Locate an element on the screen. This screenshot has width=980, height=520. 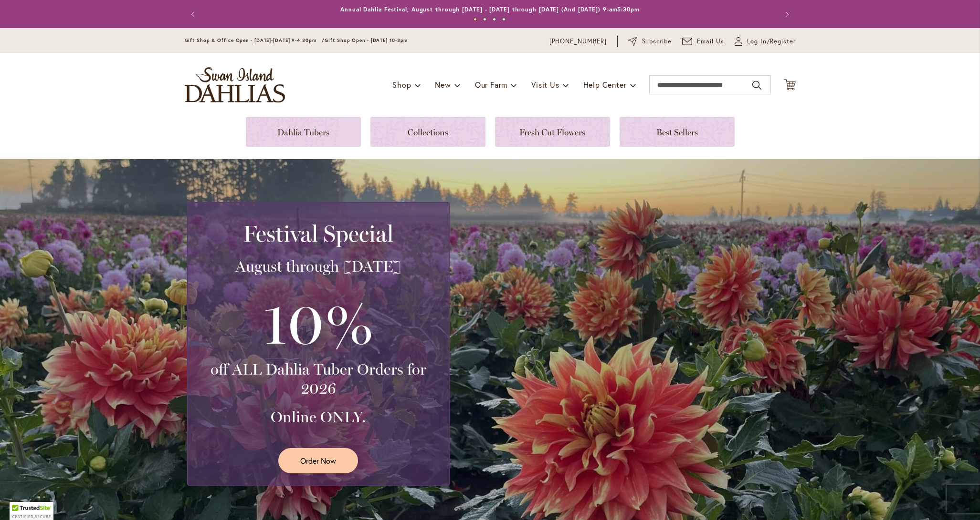
button: 2 of 4 is located at coordinates (484, 19).